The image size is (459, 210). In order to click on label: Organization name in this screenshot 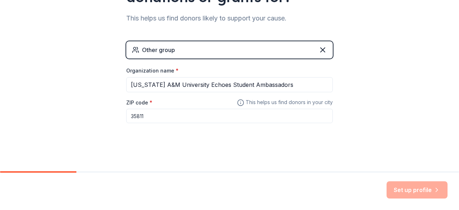, I will do `click(152, 71)`.